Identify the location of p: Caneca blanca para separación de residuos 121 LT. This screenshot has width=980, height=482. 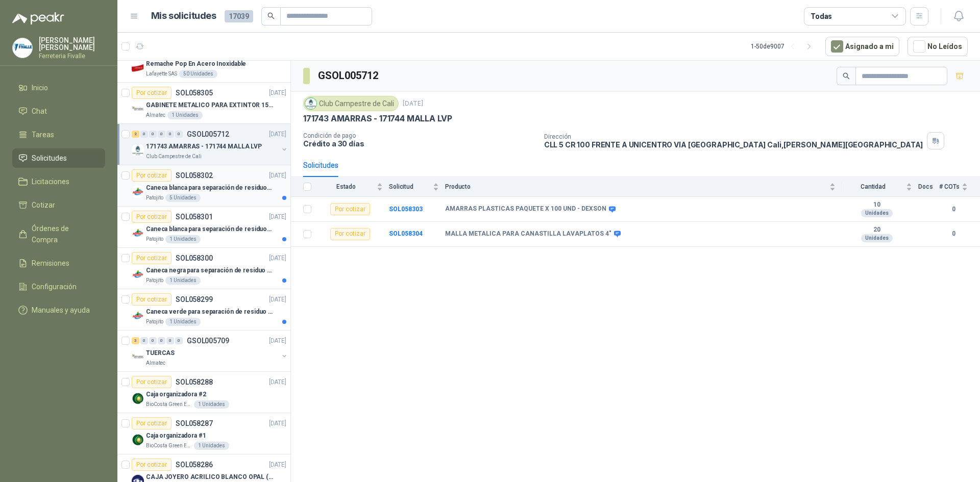
(209, 188).